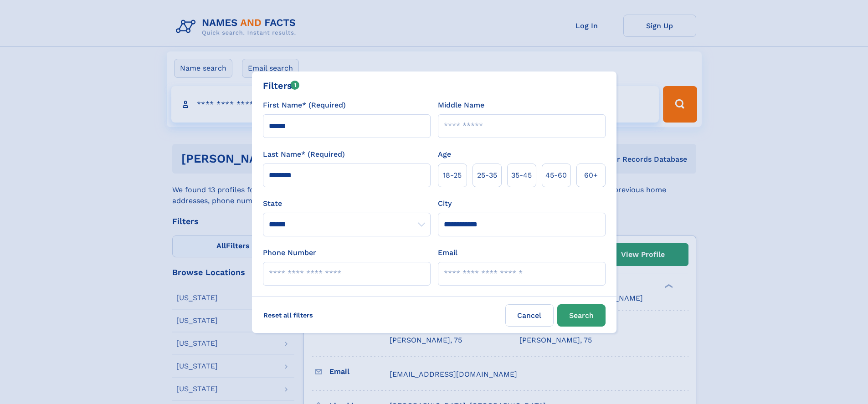 Image resolution: width=868 pixels, height=404 pixels. I want to click on label: Phone Number, so click(290, 253).